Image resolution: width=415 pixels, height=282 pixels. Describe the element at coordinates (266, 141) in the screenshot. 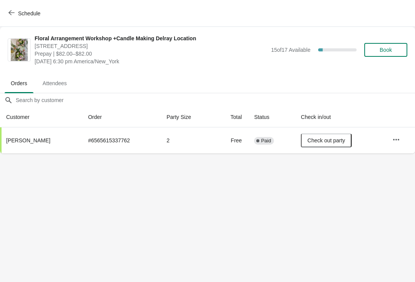

I see `span: Paid` at that location.